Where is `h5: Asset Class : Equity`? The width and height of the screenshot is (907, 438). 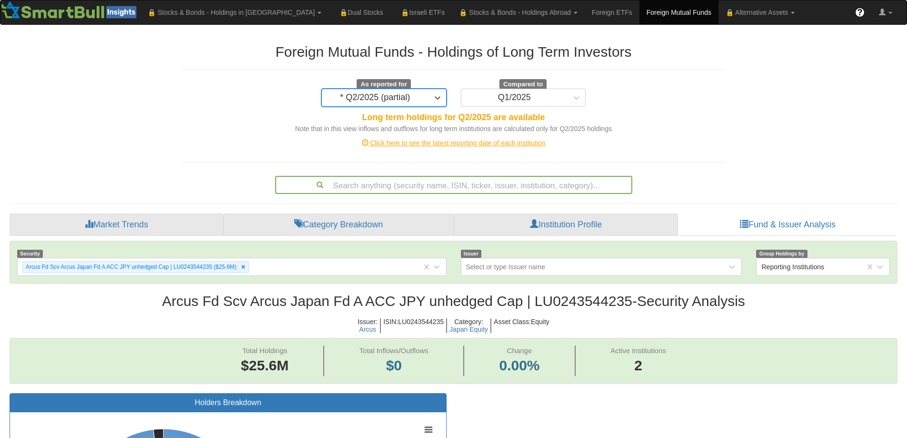
h5: Asset Class : Equity is located at coordinates (521, 325).